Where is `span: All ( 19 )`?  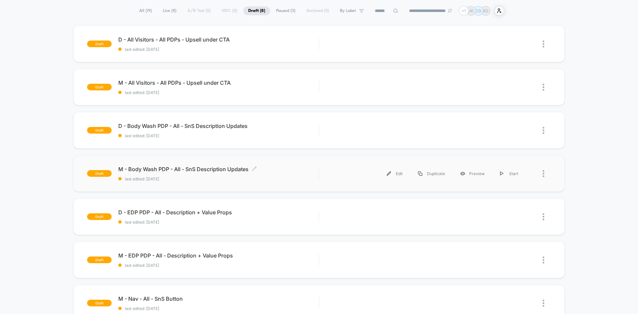 span: All ( 19 ) is located at coordinates (146, 11).